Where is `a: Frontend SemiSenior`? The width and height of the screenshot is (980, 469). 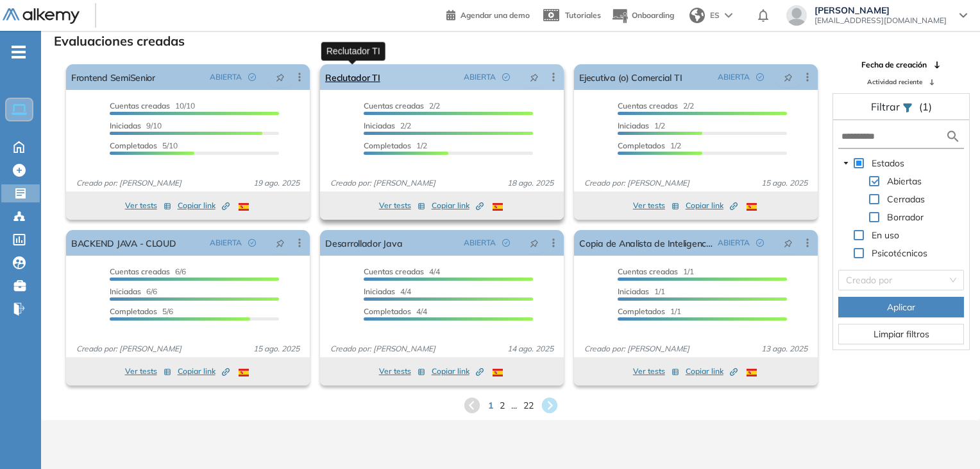 a: Frontend SemiSenior is located at coordinates (113, 77).